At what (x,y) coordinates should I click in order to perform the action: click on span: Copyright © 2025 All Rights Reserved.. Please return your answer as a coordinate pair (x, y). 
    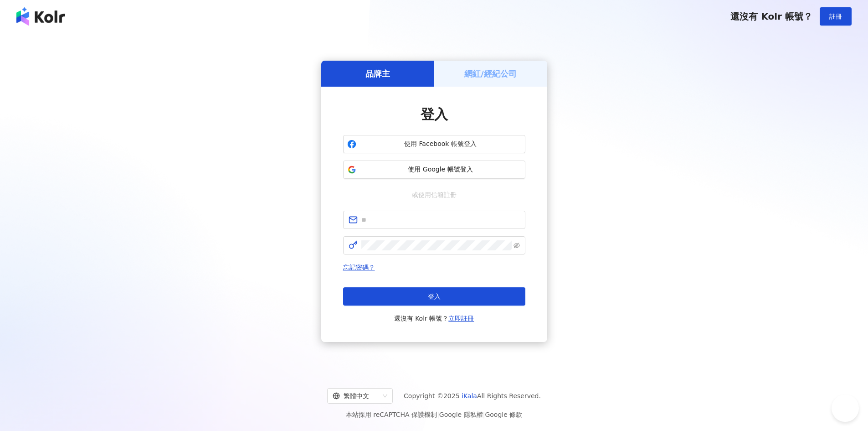
    Looking at the image, I should click on (472, 395).